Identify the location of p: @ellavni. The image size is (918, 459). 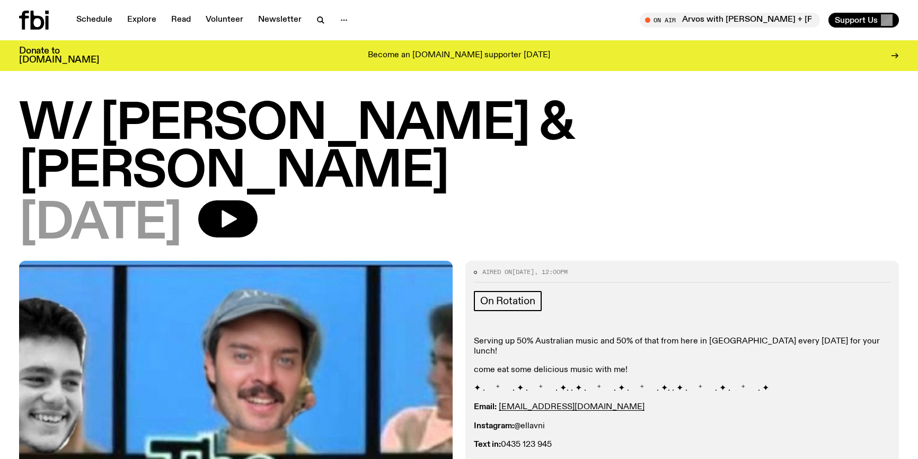
(683, 426).